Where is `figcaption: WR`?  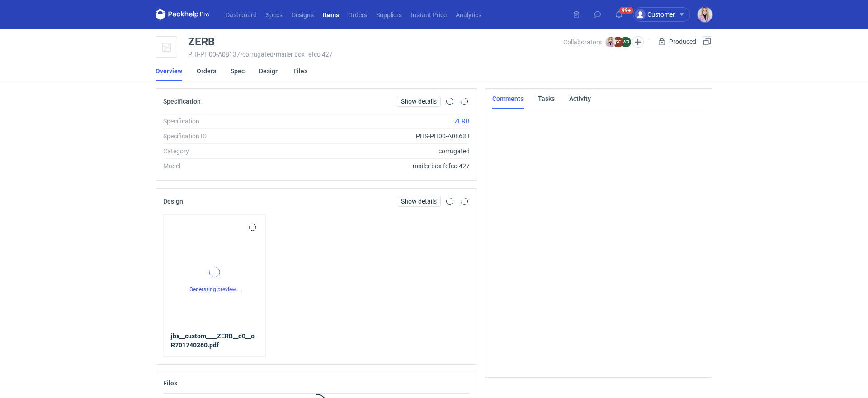
figcaption: WR is located at coordinates (625, 42).